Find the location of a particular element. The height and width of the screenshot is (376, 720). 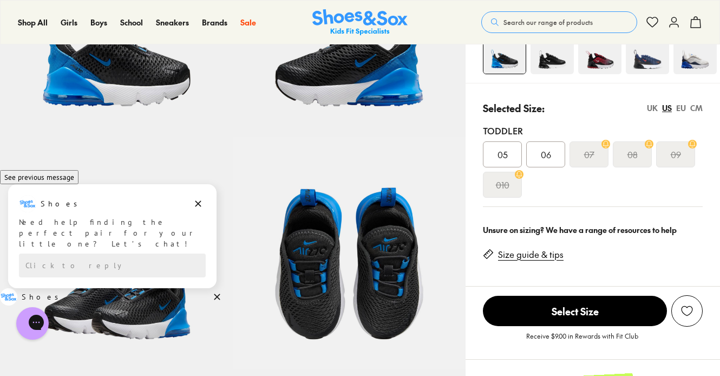

div: Message from Shoes. Need help finding the perfect pair for your little one? Let’s chat! is located at coordinates (112, 54).